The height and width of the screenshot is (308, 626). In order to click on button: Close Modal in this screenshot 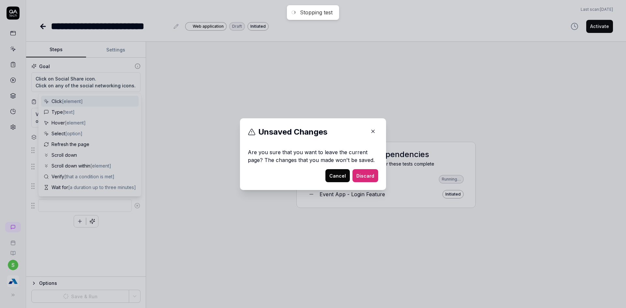, I will do `click(373, 131)`.